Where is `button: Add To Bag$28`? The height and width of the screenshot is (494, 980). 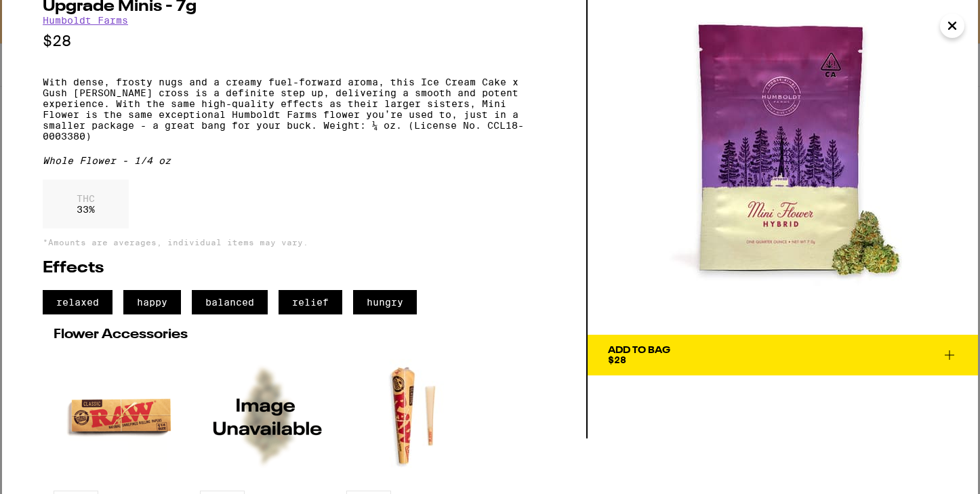 button: Add To Bag$28 is located at coordinates (782, 355).